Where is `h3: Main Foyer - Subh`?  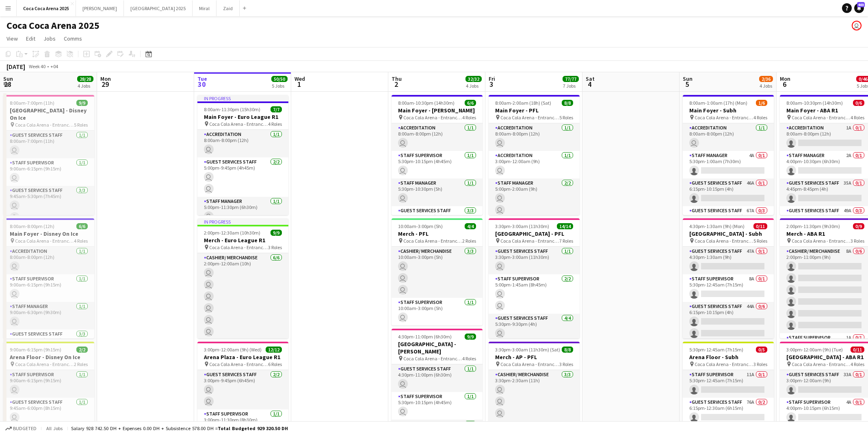
h3: Main Foyer - Subh is located at coordinates (728, 110).